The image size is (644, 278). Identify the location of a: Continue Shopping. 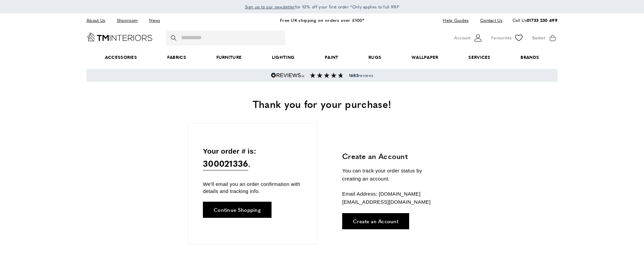
(237, 210).